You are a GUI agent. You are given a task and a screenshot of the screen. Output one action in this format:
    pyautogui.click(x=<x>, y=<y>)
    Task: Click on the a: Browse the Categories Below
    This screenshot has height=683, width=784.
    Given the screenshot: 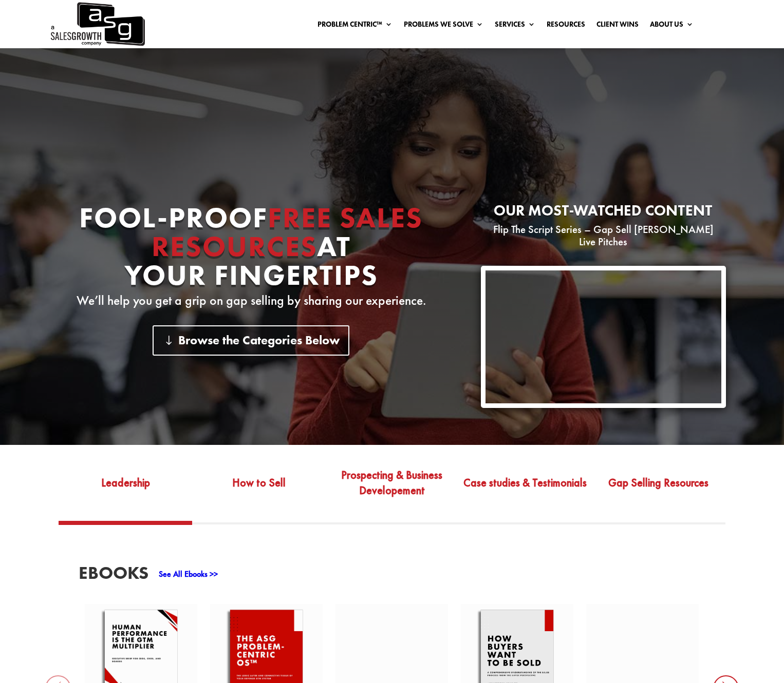 What is the action you would take?
    pyautogui.click(x=251, y=340)
    